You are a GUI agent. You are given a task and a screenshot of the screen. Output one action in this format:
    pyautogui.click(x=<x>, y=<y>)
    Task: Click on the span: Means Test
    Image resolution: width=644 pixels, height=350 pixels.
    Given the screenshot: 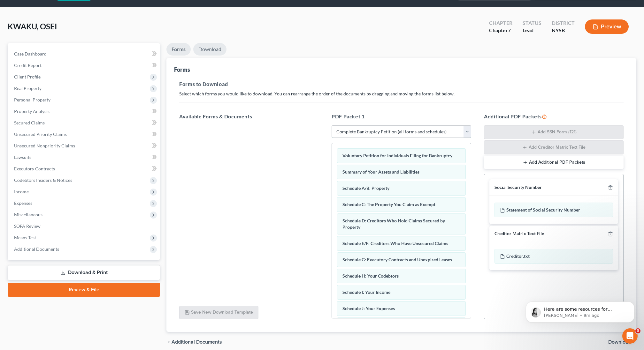 What is the action you would take?
    pyautogui.click(x=25, y=237)
    